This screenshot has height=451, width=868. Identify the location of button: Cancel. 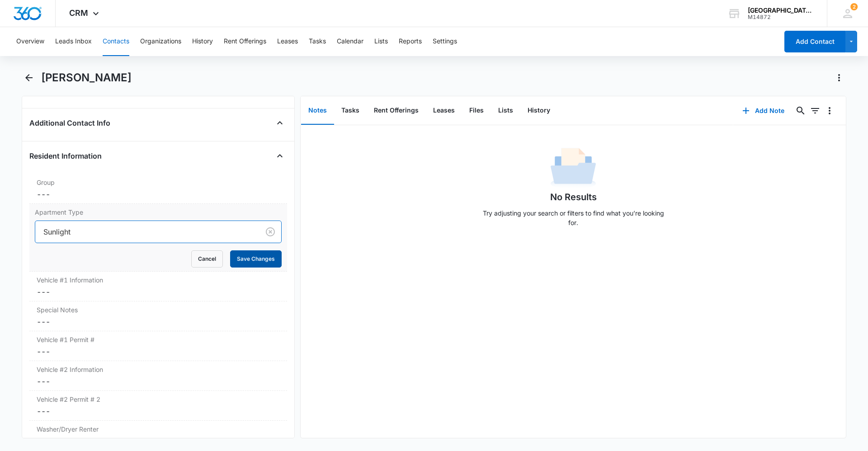
(207, 259).